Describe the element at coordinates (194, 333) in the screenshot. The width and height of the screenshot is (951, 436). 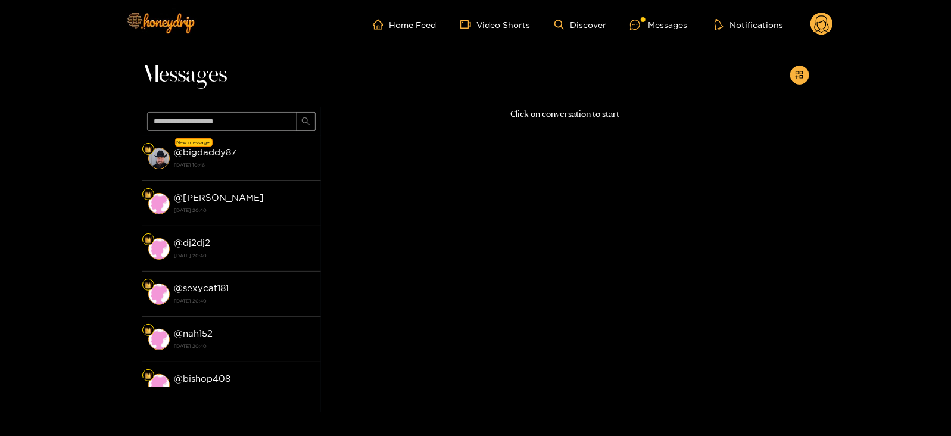
I see `strong: @ nah152` at that location.